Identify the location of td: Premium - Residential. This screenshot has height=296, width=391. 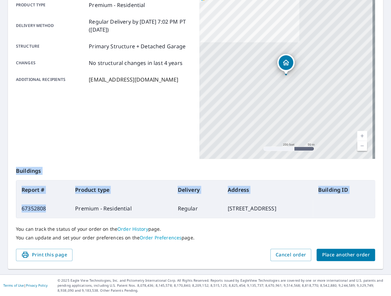
(121, 208).